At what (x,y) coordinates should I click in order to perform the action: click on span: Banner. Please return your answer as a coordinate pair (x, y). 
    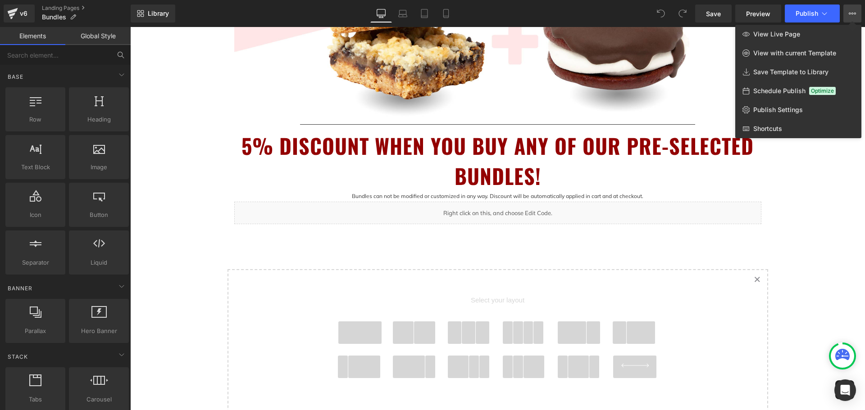
    Looking at the image, I should click on (20, 288).